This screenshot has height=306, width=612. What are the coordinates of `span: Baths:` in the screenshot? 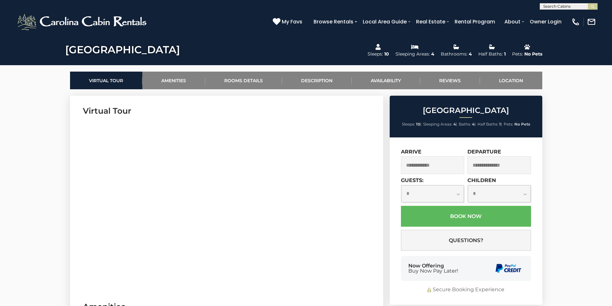 It's located at (465, 124).